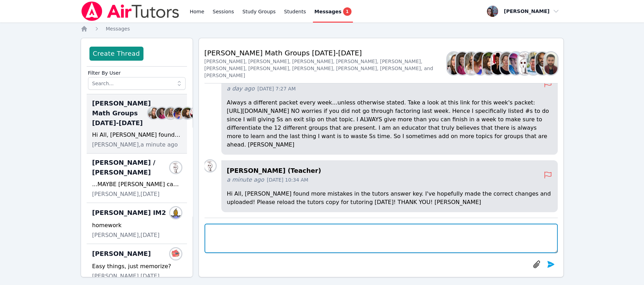 This screenshot has width=644, height=285. I want to click on div: homework, so click(137, 225).